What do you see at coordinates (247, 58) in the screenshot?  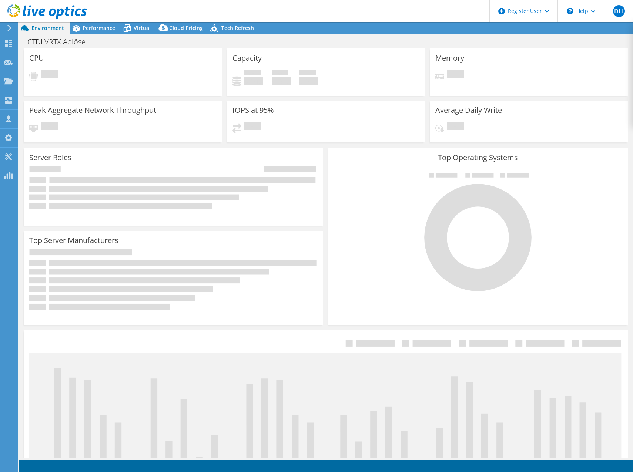 I see `h3: Capacity` at bounding box center [247, 58].